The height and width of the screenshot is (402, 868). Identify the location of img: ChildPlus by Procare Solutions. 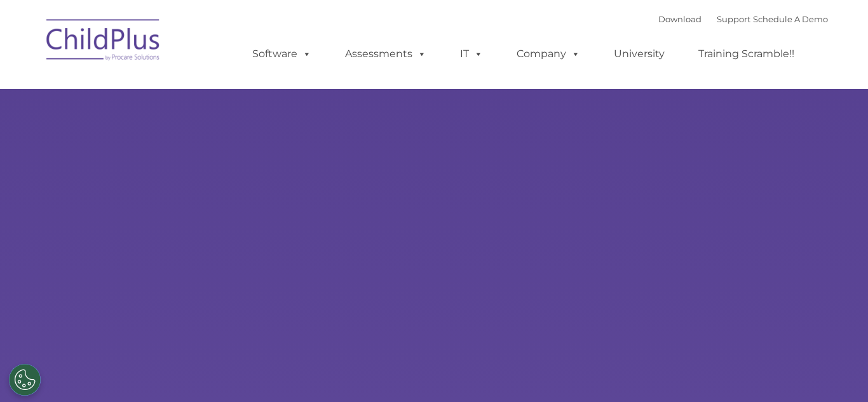
(104, 42).